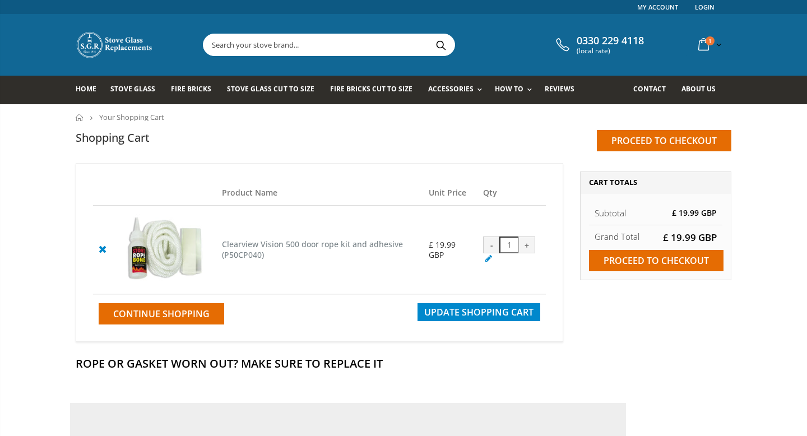  What do you see at coordinates (451, 89) in the screenshot?
I see `span: Accessories` at bounding box center [451, 89].